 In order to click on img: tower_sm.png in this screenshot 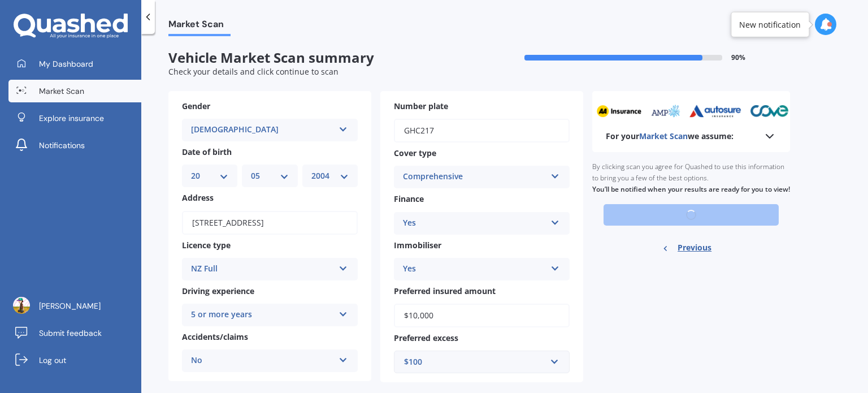, I will do `click(798, 110)`.